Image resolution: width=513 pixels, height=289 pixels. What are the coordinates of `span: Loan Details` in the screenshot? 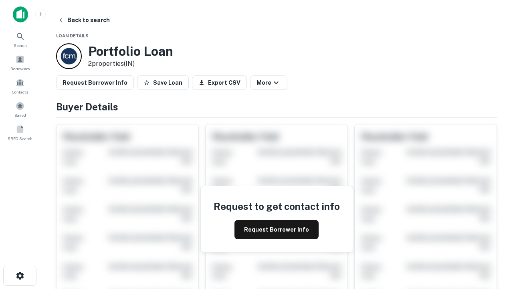 It's located at (72, 36).